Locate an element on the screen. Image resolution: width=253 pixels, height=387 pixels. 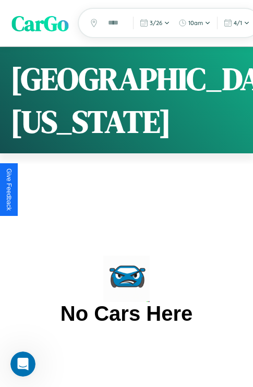
button: 3/26 is located at coordinates (155, 23).